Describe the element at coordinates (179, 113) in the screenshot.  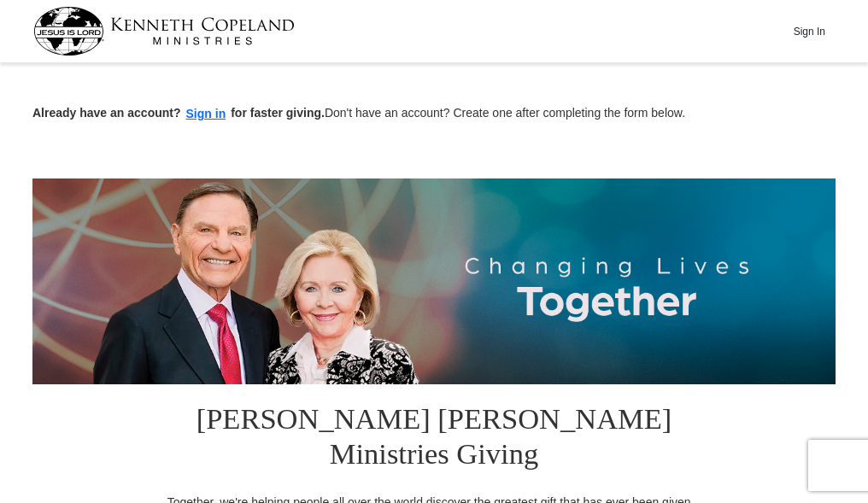
I see `strong: Already have an account? for faster giving.` at that location.